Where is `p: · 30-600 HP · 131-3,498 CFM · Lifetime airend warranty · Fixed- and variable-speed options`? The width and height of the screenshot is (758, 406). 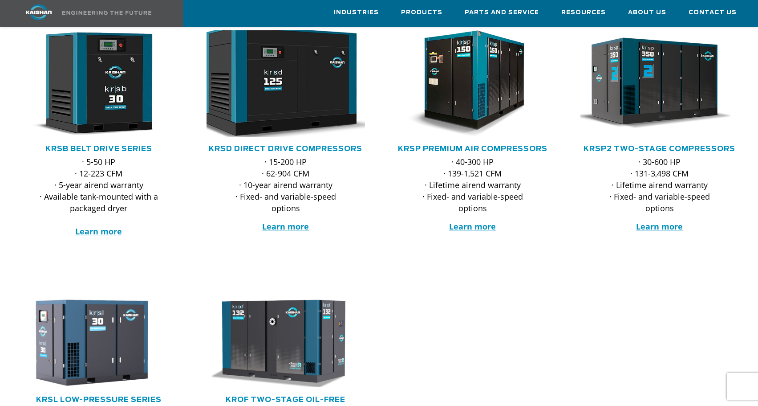 p: · 30-600 HP · 131-3,498 CFM · Lifetime airend warranty · Fixed- and variable-speed options is located at coordinates (660, 185).